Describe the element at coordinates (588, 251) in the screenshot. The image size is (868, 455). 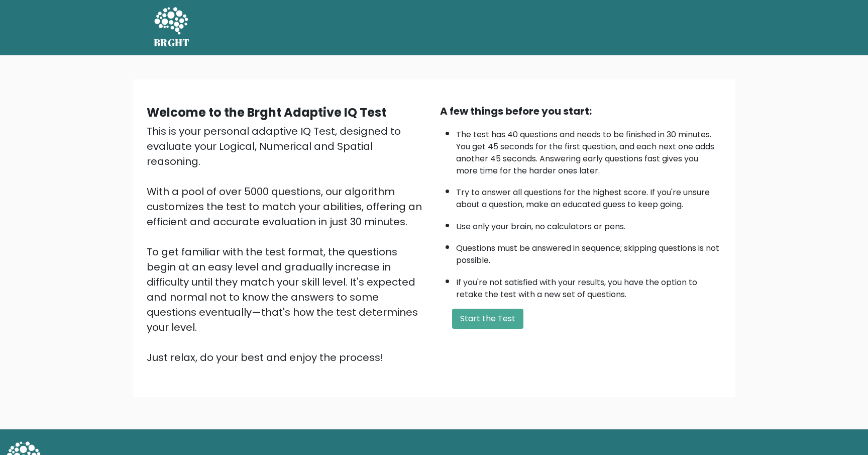
I see `li: Questions must be answered in sequence; skipping questions is not possible.` at that location.